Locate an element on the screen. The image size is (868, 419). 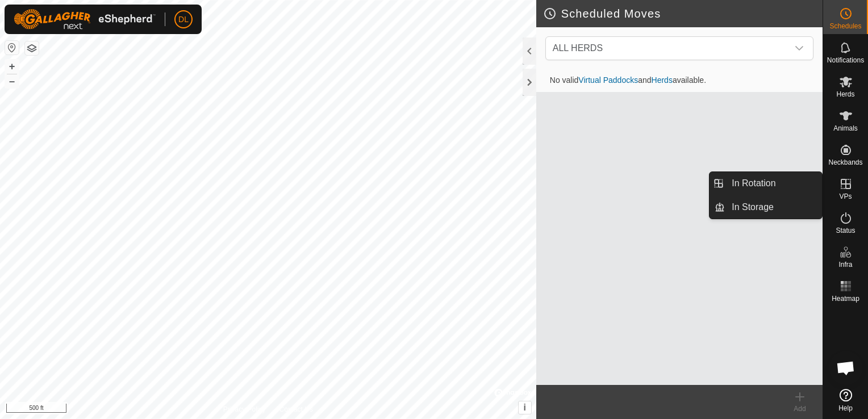
span: In Storage is located at coordinates (753, 207).